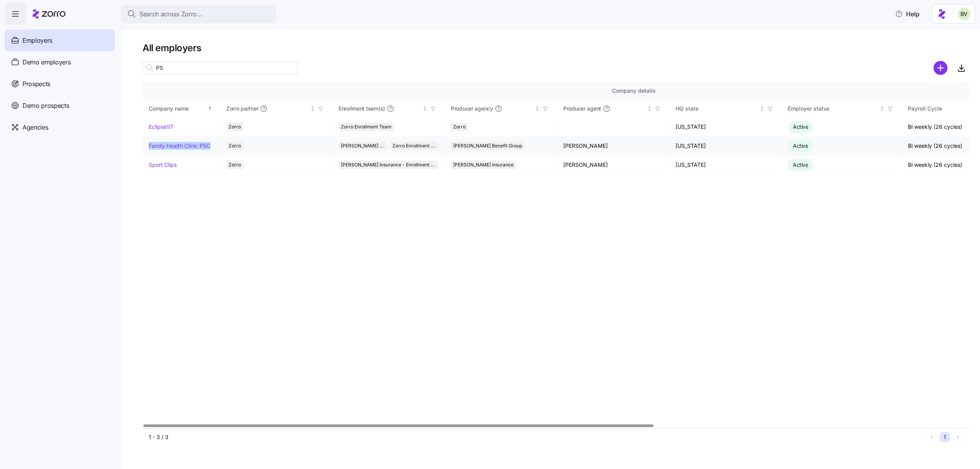  I want to click on span: Enrollment team(s), so click(362, 108).